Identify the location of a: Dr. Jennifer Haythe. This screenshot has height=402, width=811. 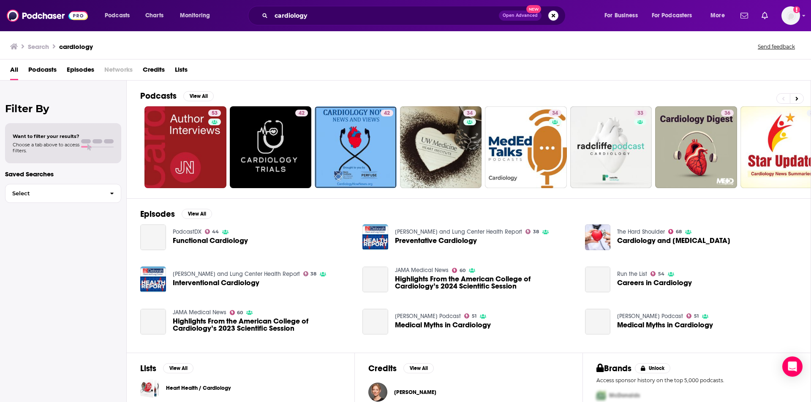
(377, 392).